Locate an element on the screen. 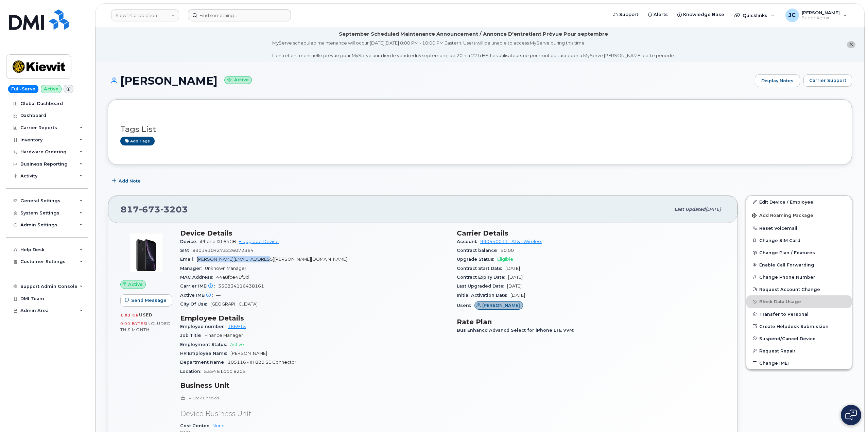  h3: Business Unit is located at coordinates (314, 385).